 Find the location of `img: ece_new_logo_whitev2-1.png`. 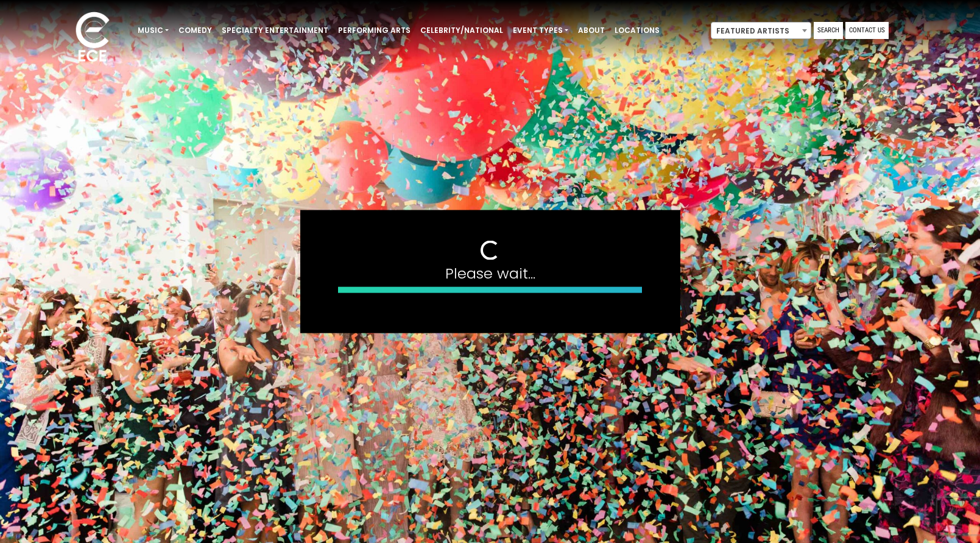

img: ece_new_logo_whitev2-1.png is located at coordinates (93, 37).